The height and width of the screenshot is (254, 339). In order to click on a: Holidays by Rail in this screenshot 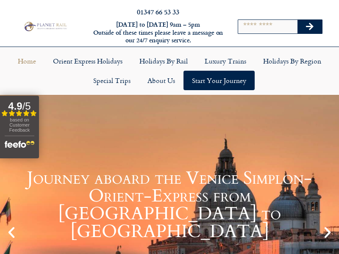, I will do `click(163, 61)`.